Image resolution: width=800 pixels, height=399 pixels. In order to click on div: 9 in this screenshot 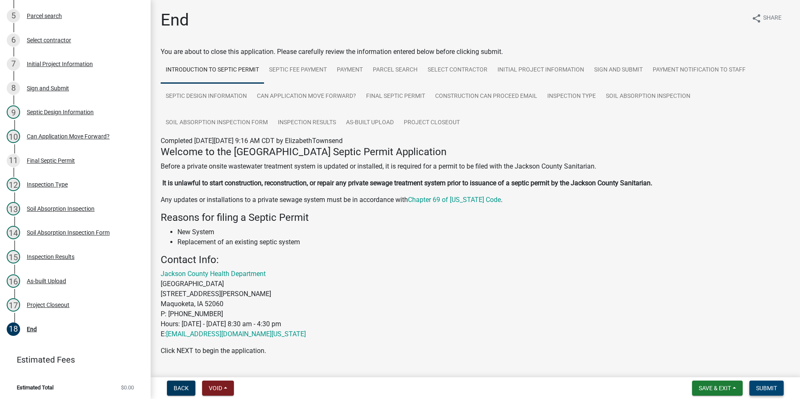, I will do `click(13, 112)`.